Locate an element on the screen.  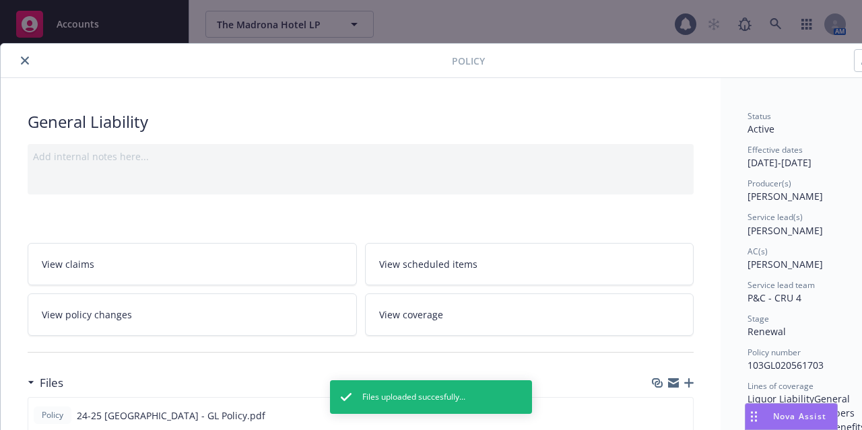
h3: Files is located at coordinates (51, 383).